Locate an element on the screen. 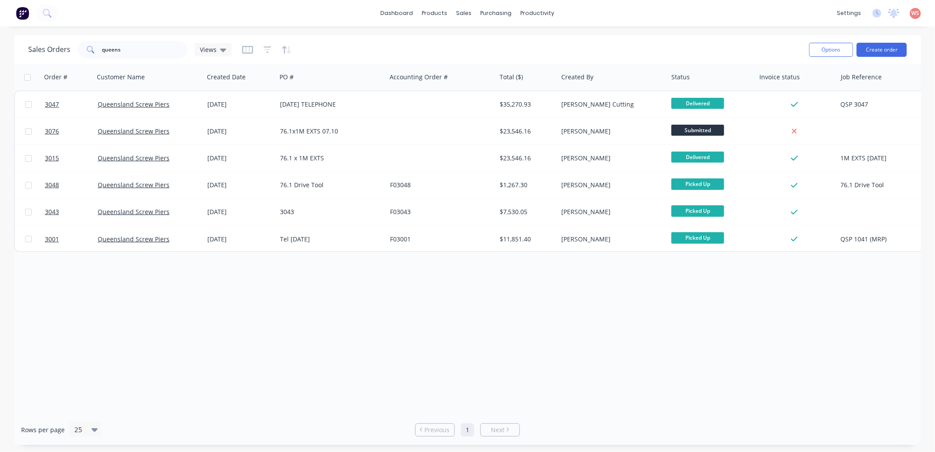 This screenshot has width=935, height=452. div: Status is located at coordinates (681, 77).